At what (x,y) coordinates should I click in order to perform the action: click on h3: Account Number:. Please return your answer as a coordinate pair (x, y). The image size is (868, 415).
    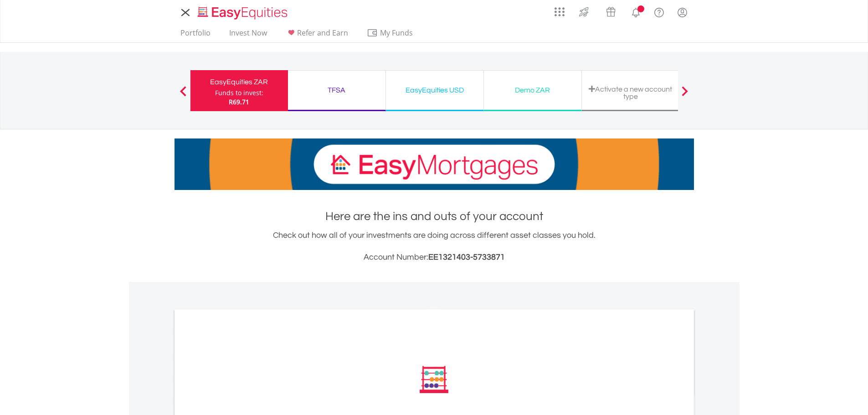
    Looking at the image, I should click on (434, 258).